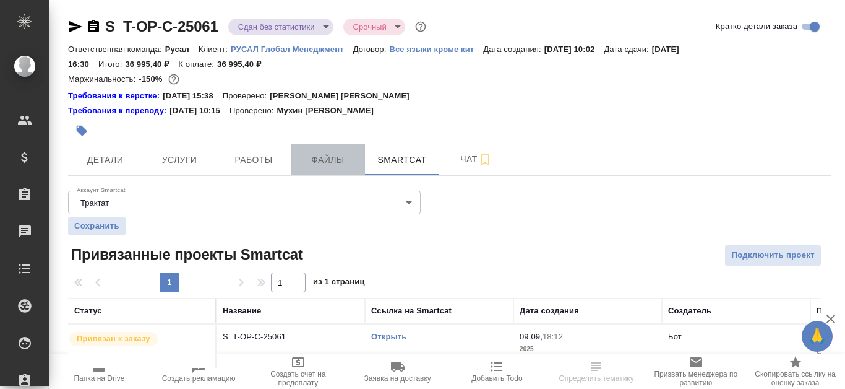  Describe the element at coordinates (215, 49) in the screenshot. I see `p: Клиент:` at that location.